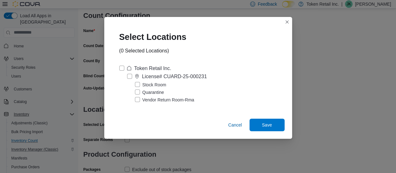 Image resolution: width=396 pixels, height=173 pixels. What do you see at coordinates (155, 36) in the screenshot?
I see `div: Select Locations` at bounding box center [155, 36].